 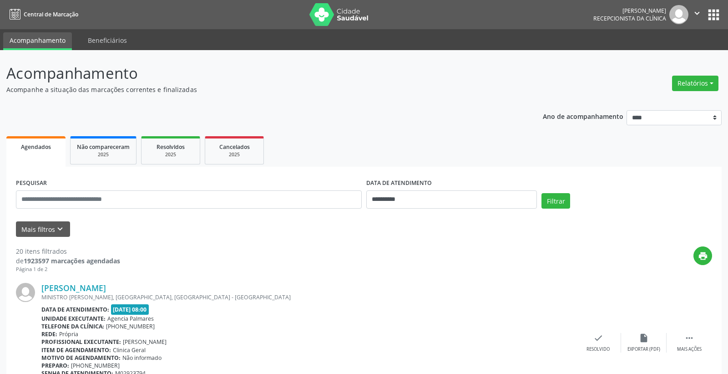 I want to click on button: Filtrar, so click(x=556, y=201).